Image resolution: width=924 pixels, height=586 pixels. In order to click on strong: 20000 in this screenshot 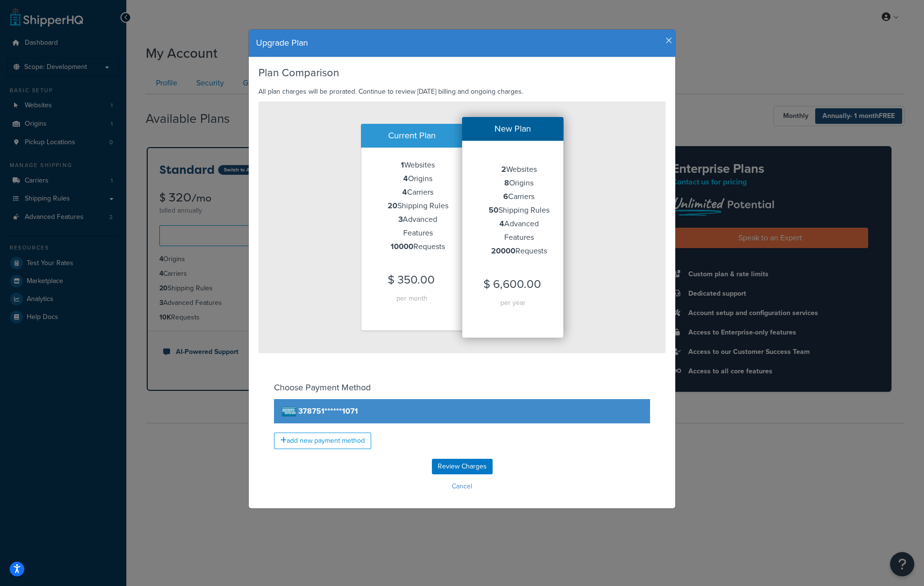, I will do `click(503, 250)`.